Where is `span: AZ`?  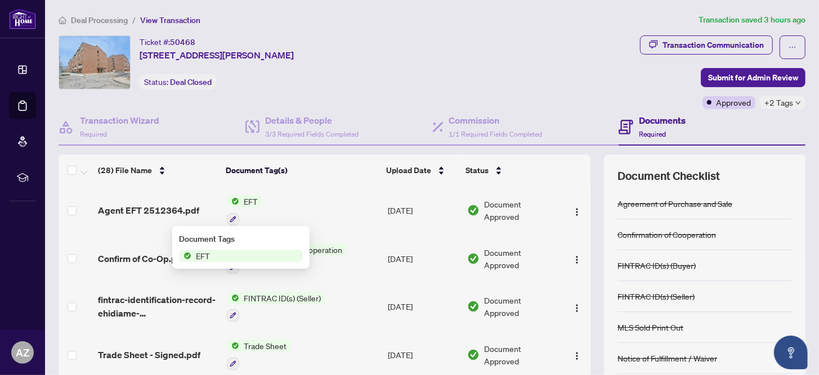
span: AZ is located at coordinates (23, 353).